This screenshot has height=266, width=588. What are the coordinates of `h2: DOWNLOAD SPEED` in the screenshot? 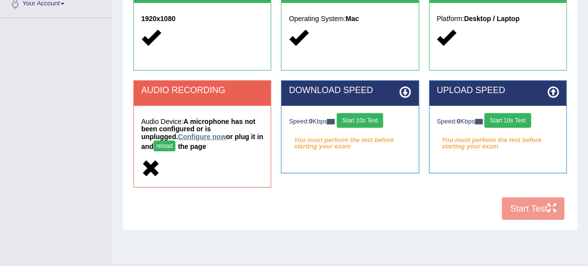 It's located at (350, 90).